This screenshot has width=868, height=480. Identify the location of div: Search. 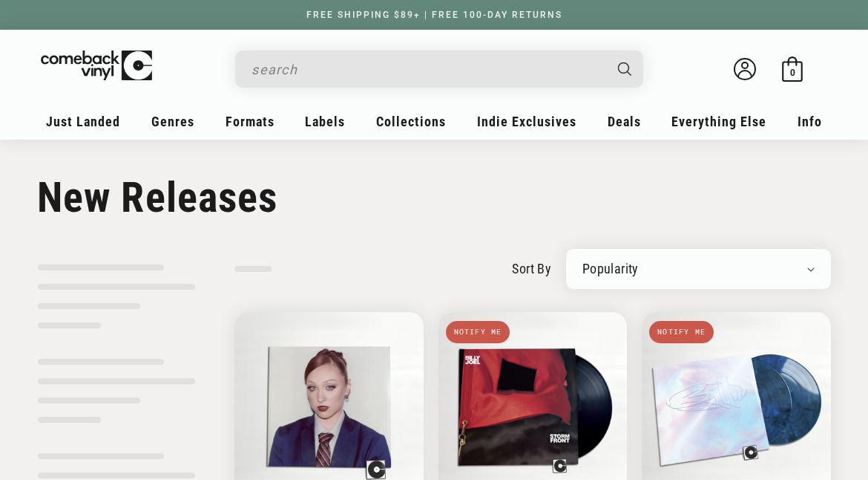
(439, 69).